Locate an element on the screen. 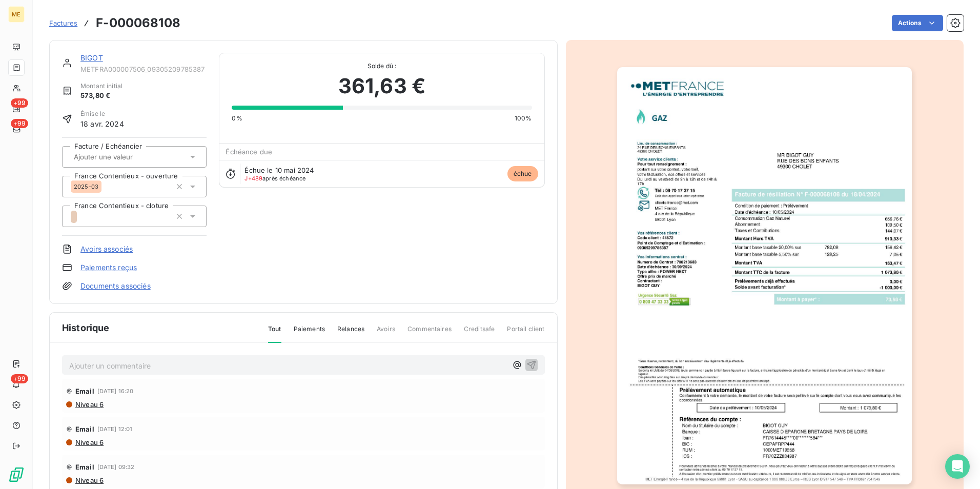 The image size is (980, 489). span: Avoirs is located at coordinates (386, 333).